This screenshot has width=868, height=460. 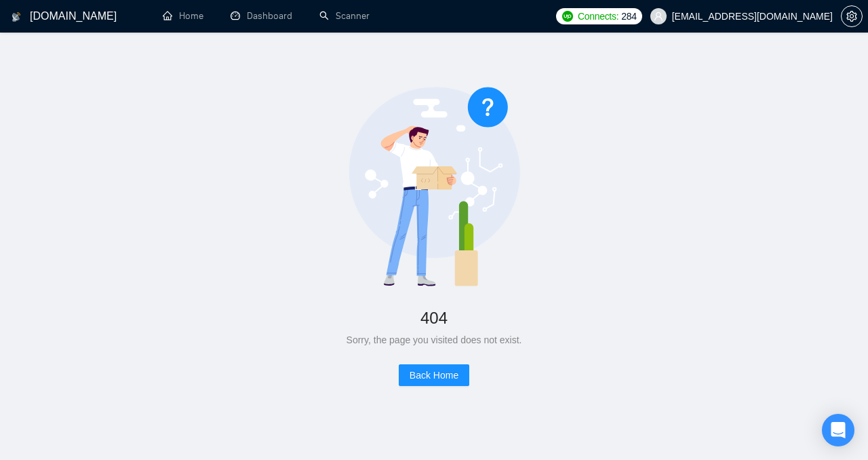 I want to click on span: 284, so click(x=629, y=16).